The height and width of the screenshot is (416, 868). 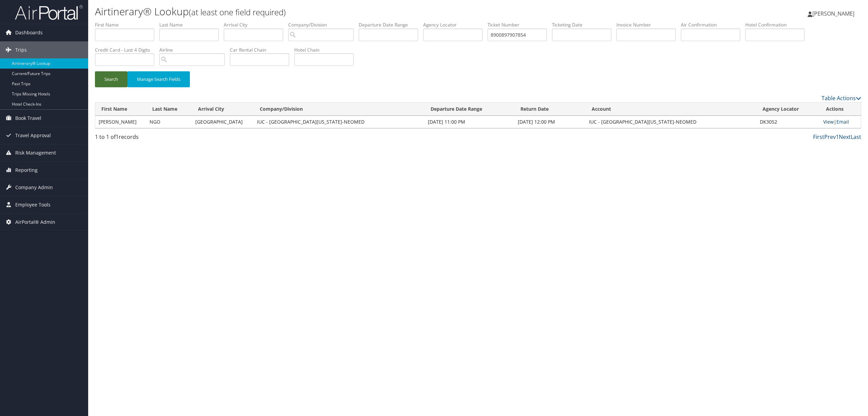 I want to click on th: Last Name: activate to sort column ascending, so click(x=169, y=109).